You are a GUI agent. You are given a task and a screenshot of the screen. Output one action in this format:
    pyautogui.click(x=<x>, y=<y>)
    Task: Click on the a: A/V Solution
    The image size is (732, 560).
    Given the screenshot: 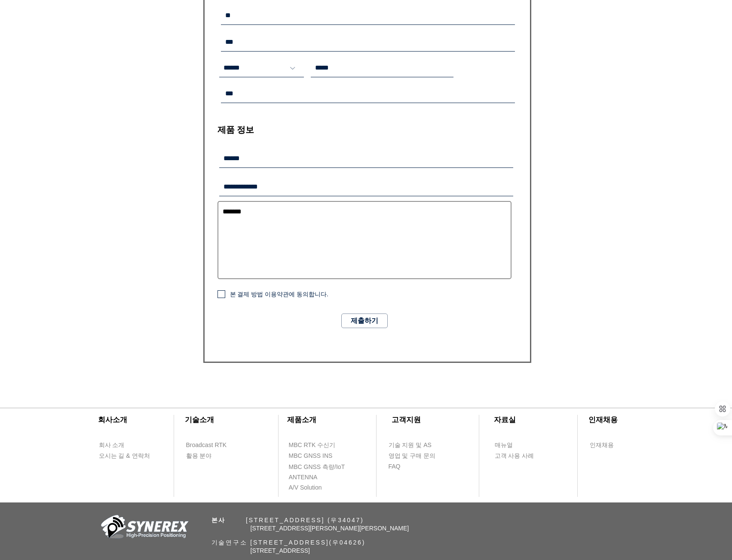 What is the action you would take?
    pyautogui.click(x=313, y=488)
    